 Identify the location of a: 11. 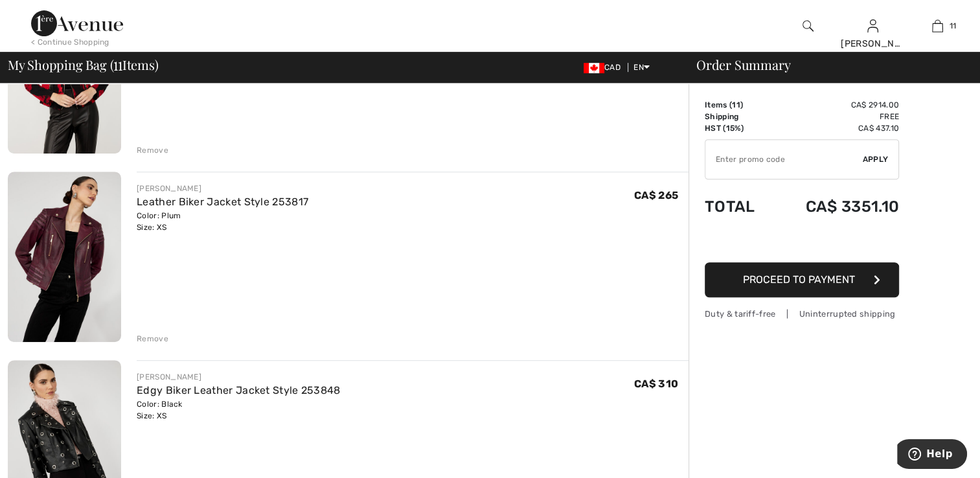
(937, 26).